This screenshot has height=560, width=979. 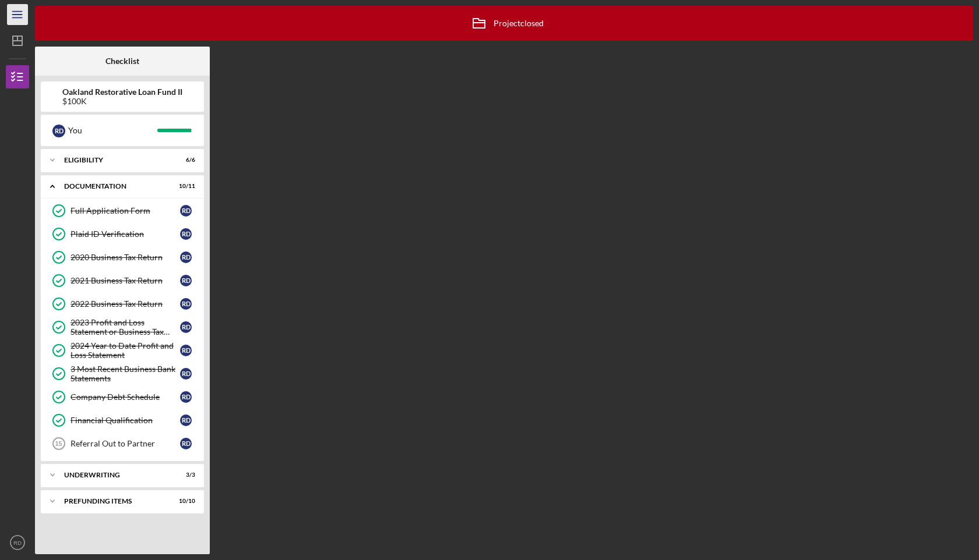 What do you see at coordinates (126, 327) in the screenshot?
I see `div: 2023 Profit and Loss Statement or Business Tax Return` at bounding box center [126, 327].